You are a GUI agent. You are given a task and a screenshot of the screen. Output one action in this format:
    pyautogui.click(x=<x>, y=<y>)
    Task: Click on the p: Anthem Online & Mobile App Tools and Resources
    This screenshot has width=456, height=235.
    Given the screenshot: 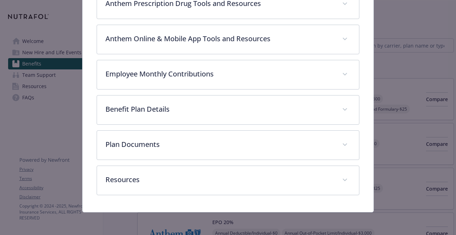 What is the action you would take?
    pyautogui.click(x=220, y=39)
    